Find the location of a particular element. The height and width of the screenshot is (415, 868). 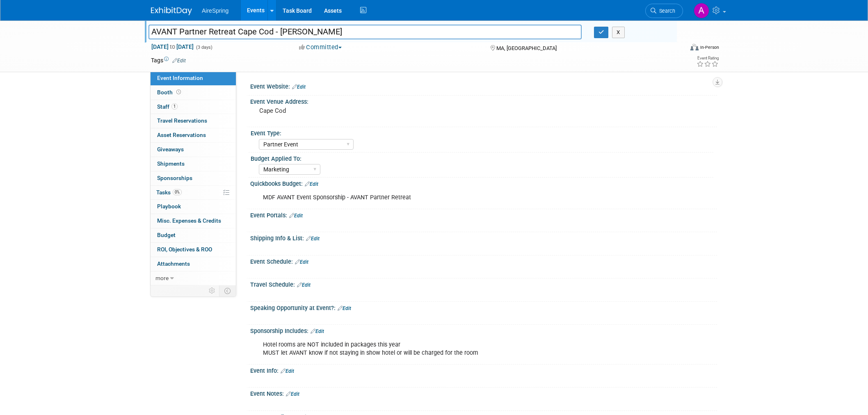

img: Format-Inperson.png is located at coordinates (694, 48).